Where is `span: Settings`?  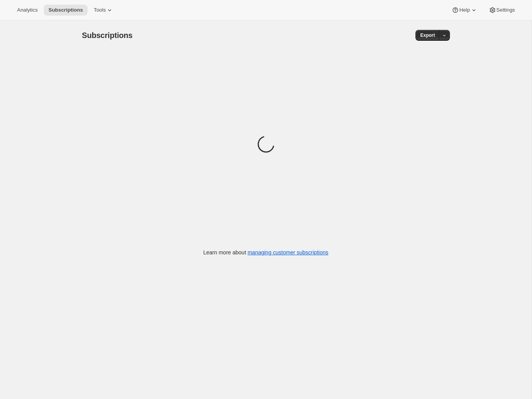
span: Settings is located at coordinates (506, 10).